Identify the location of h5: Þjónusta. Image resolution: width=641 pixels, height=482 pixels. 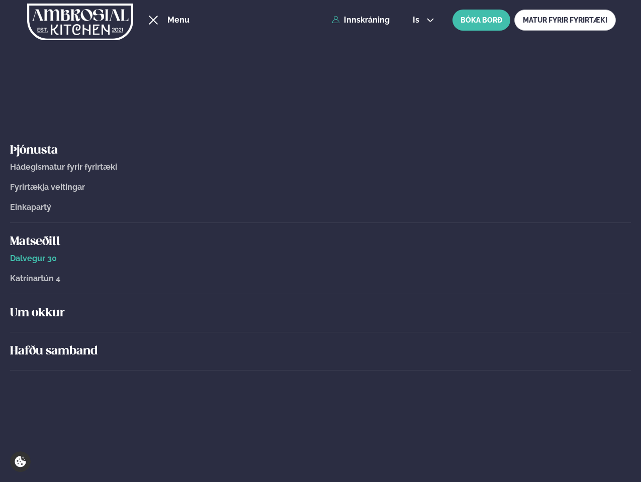
(320, 151).